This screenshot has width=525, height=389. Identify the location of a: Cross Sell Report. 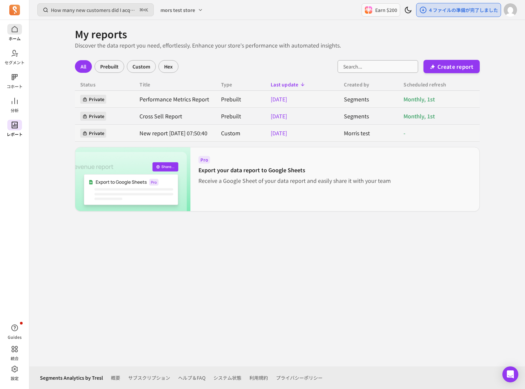
(175, 116).